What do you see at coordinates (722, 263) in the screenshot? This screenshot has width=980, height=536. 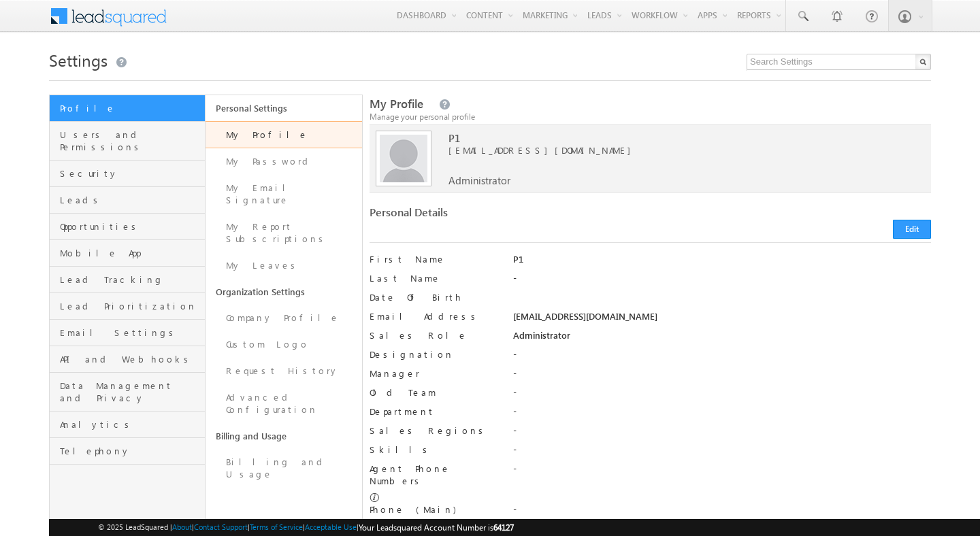 I see `div: P1` at bounding box center [722, 263].